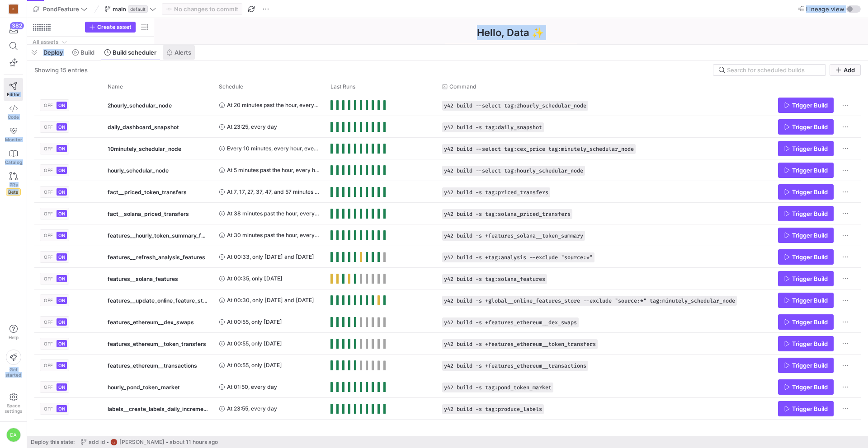  I want to click on div: C, so click(13, 9).